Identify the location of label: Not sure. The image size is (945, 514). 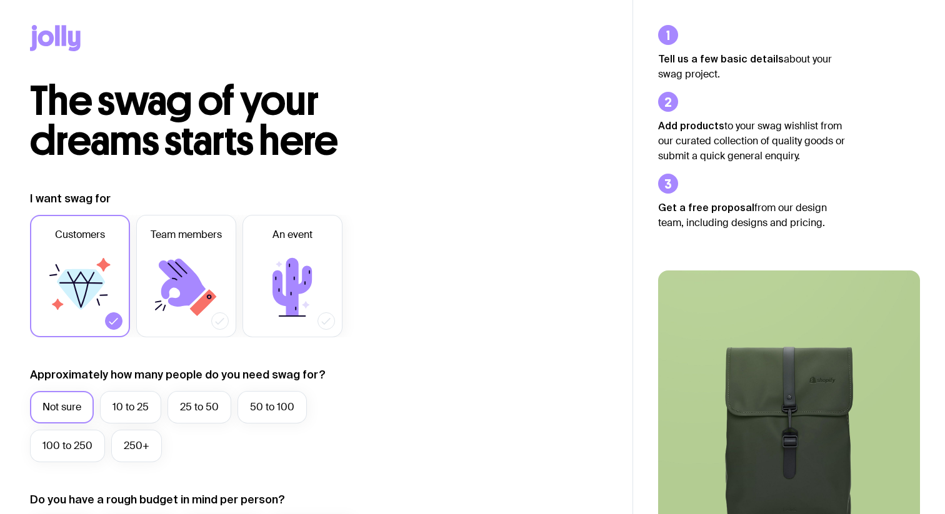
(62, 407).